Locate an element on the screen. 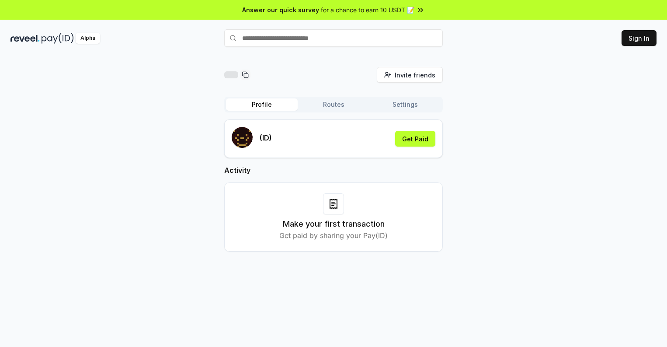  div: Alpha is located at coordinates (88, 38).